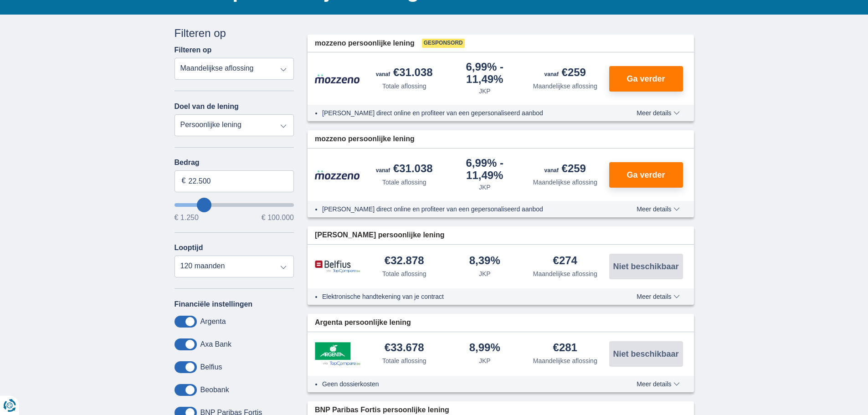  What do you see at coordinates (338, 266) in the screenshot?
I see `img: product.pl.alt Belfius` at bounding box center [338, 266].